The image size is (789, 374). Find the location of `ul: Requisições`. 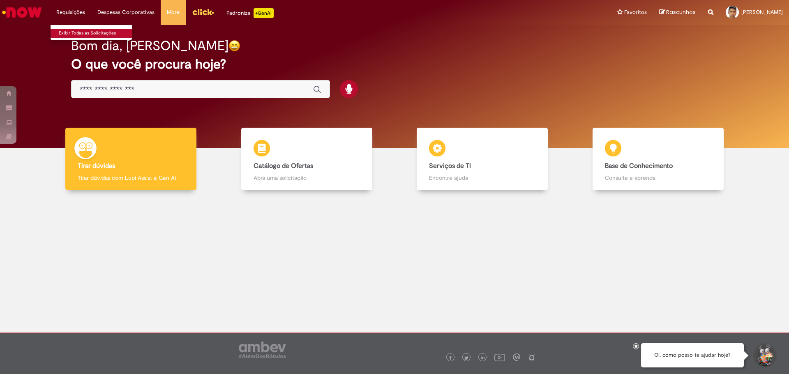

ul: Requisições is located at coordinates (91, 32).